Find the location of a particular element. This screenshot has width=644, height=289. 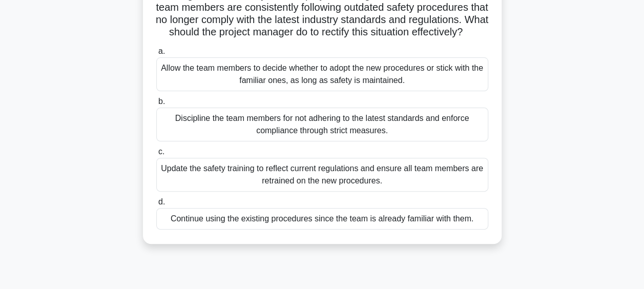

div: Allow the team members to decide whether to adopt the new procedures or stick with the familiar o... is located at coordinates (322, 74).